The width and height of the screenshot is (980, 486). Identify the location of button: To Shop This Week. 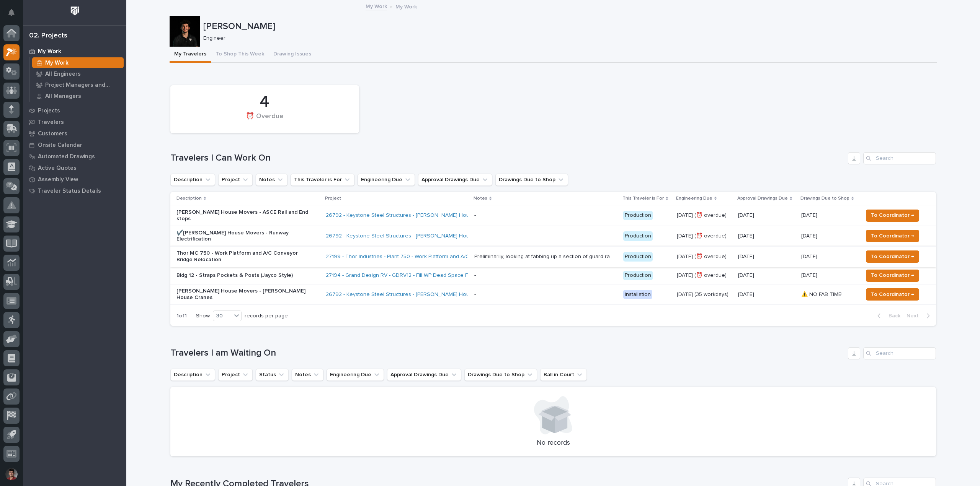
(239, 54).